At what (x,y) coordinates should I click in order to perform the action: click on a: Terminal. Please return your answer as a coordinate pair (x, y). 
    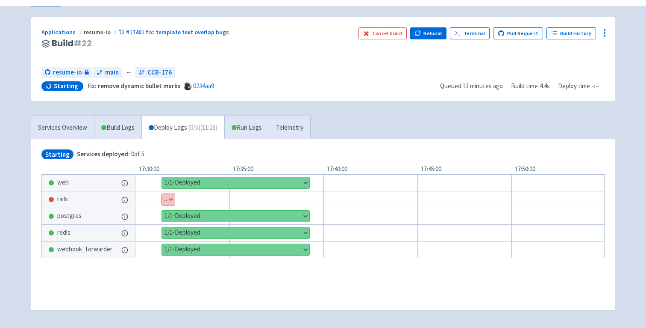
    Looking at the image, I should click on (470, 33).